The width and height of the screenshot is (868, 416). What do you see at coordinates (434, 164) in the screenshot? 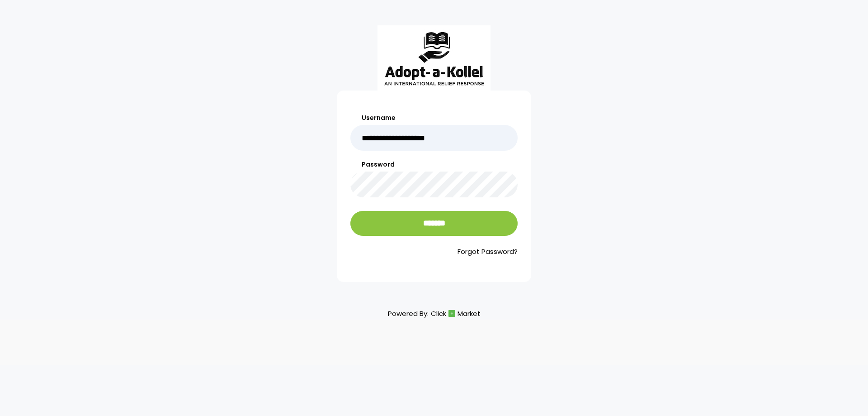
I see `label: Password` at bounding box center [434, 164].